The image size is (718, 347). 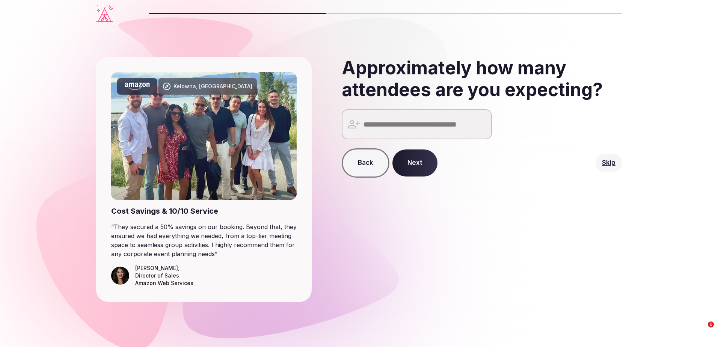 I want to click on div: Cost Savings & 10/10 Service, so click(x=204, y=211).